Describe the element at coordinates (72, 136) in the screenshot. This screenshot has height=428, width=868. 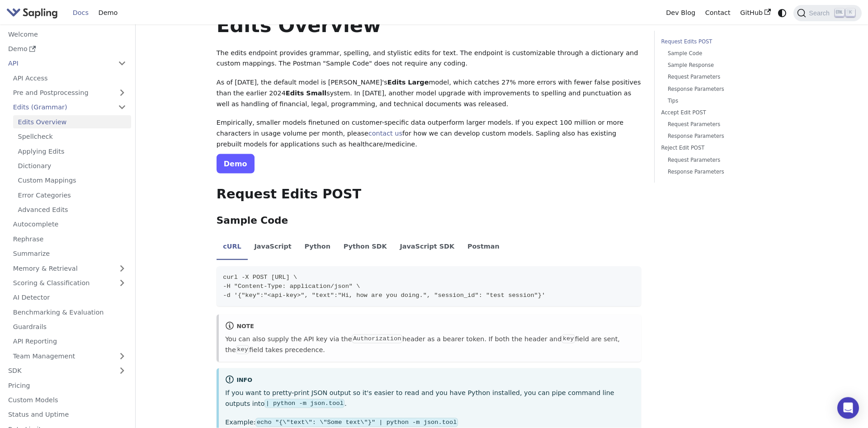
I see `a: Spellcheck` at that location.